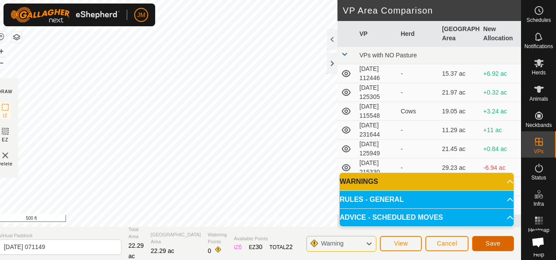 Image resolution: width=556 pixels, height=260 pixels. I want to click on p-accordion-header: RULES - GENERAL, so click(427, 199).